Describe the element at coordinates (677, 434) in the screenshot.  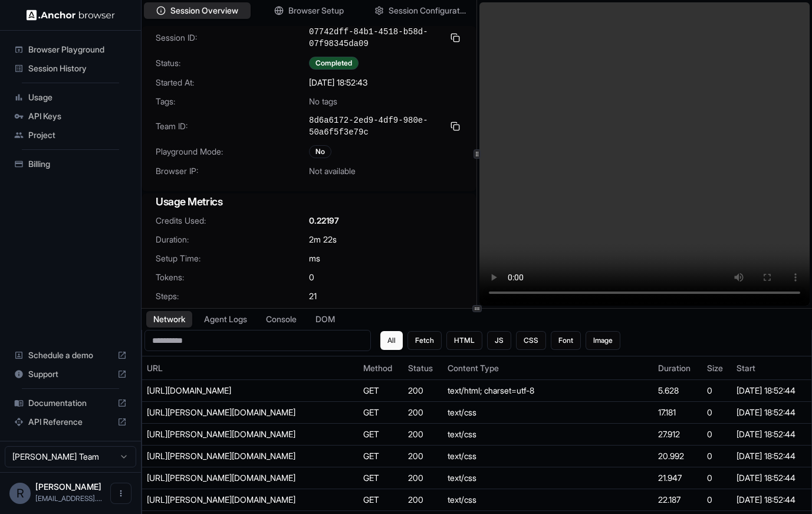
I see `td: 27.912` at that location.